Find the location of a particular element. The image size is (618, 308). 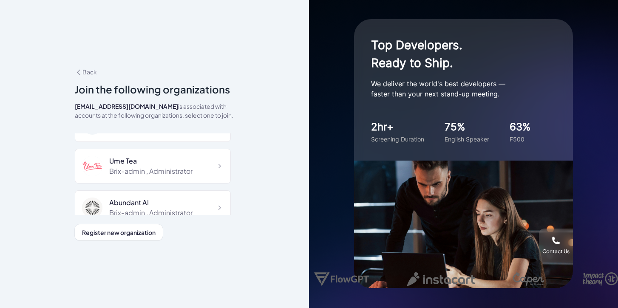

p: We deliver the world's best developers — faster than your next stand-up meeting. is located at coordinates (456, 89).